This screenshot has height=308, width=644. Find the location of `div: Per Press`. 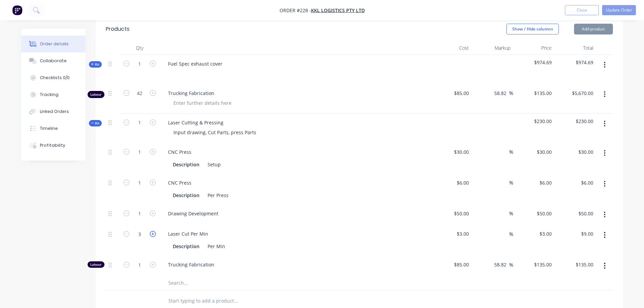

div: Per Press is located at coordinates (218, 195).